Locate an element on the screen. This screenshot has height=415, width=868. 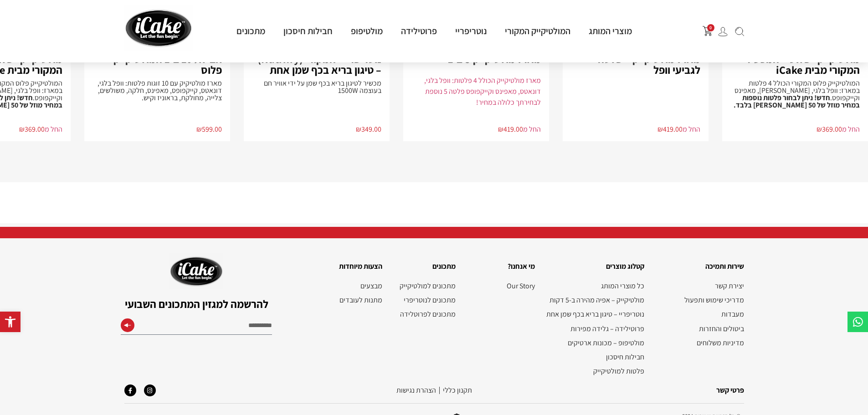
a: תקנון‭ ‬כללי is located at coordinates (457, 390).